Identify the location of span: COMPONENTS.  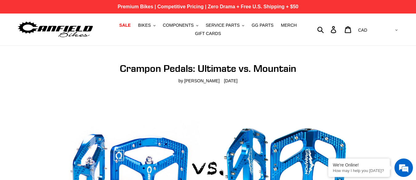
(178, 25).